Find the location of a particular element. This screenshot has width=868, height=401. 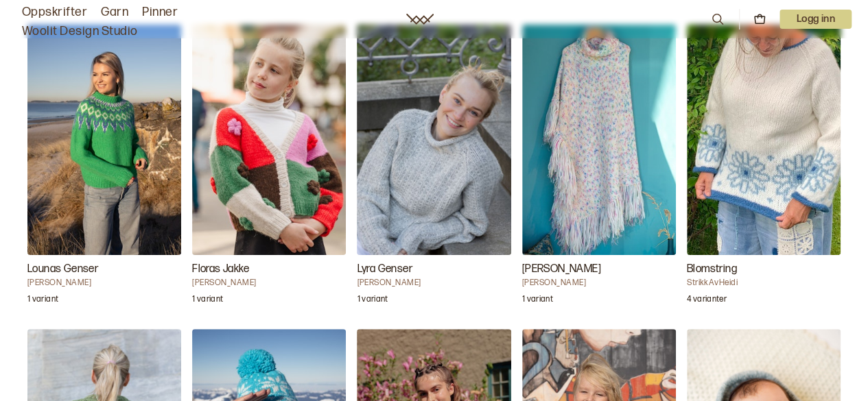

a: Floras Jakke is located at coordinates (269, 169).